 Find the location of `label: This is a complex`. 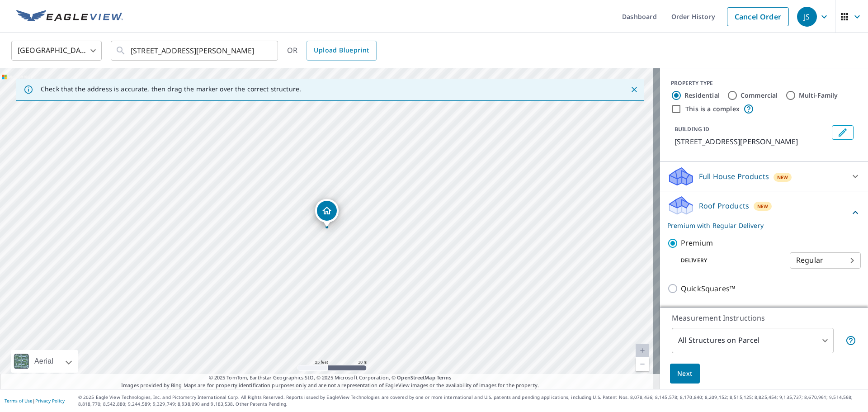

label: This is a complex is located at coordinates (713, 109).